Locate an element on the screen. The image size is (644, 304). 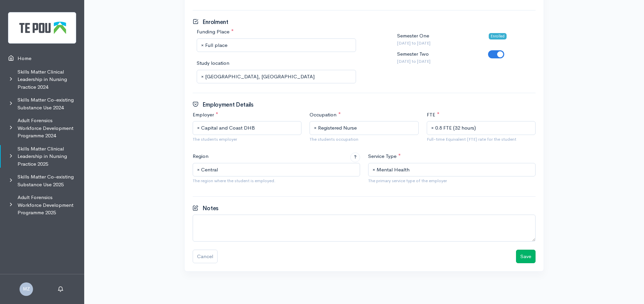
label: FTE is located at coordinates (433, 115).